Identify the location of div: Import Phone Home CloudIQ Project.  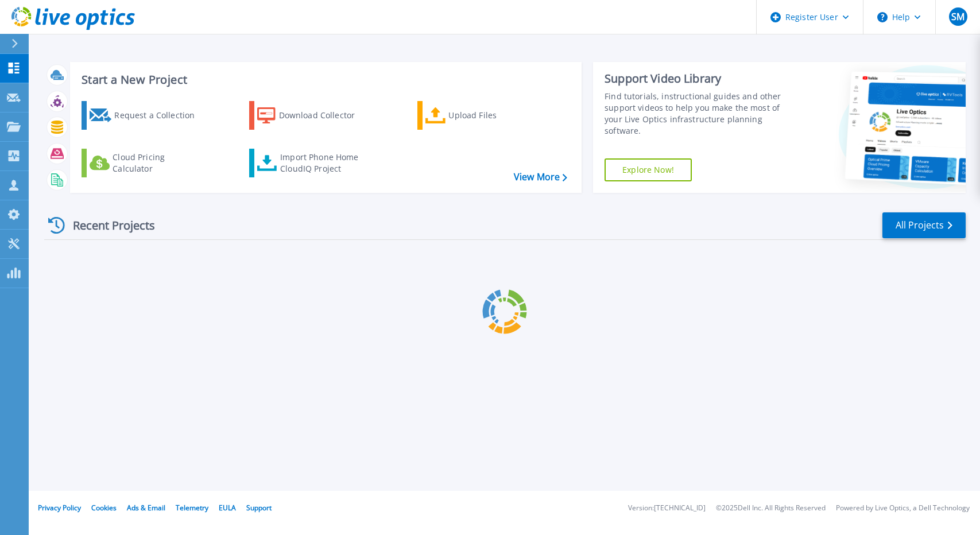
(325, 163).